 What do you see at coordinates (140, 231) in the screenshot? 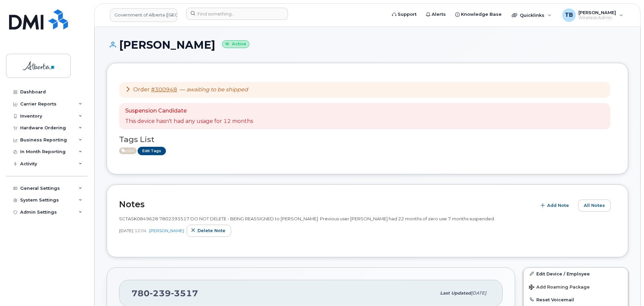
I see `span: 12:04` at bounding box center [140, 231].